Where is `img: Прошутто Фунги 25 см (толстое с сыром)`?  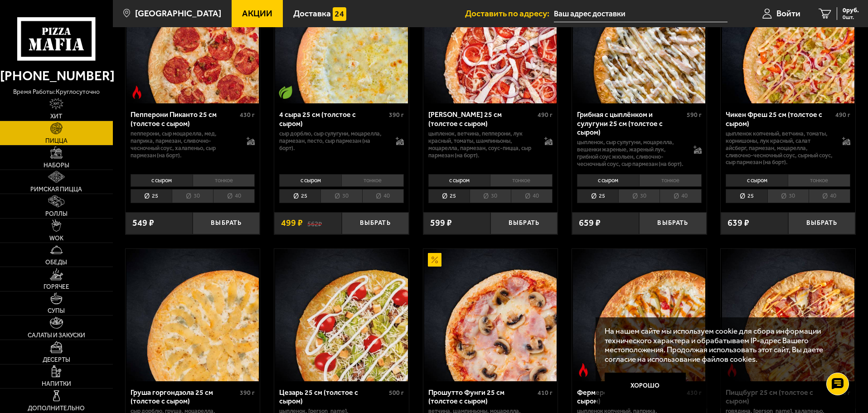
img: Прошутто Фунги 25 см (толстое с сыром) is located at coordinates (490, 315).